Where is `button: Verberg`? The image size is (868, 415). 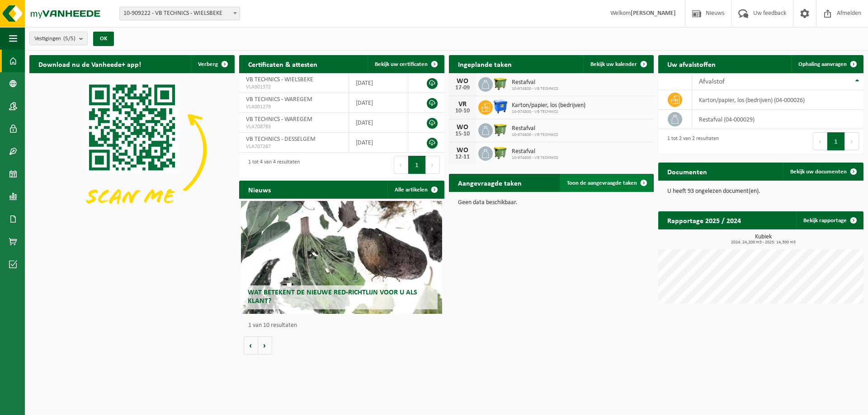
button: Verberg is located at coordinates (212, 64).